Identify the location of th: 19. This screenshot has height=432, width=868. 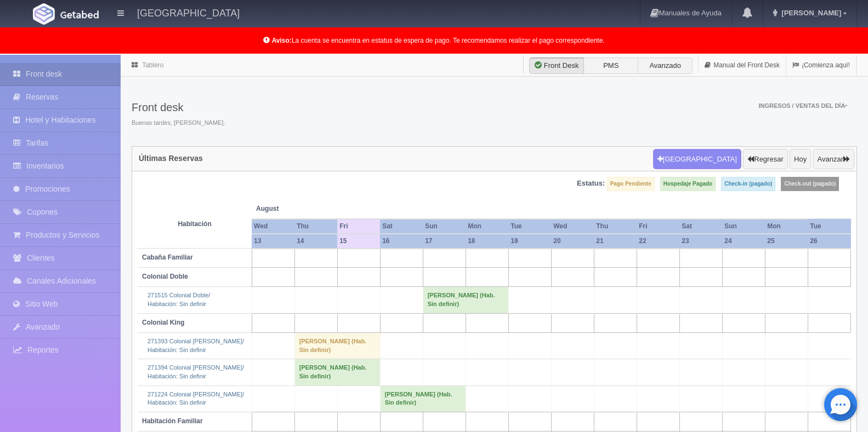
(529, 241).